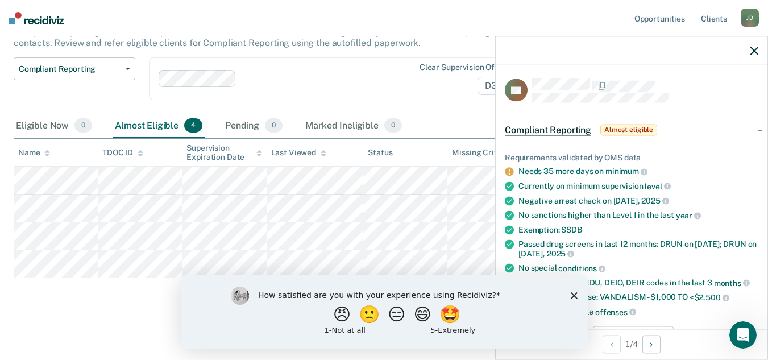 This screenshot has width=768, height=360. Describe the element at coordinates (616, 312) in the screenshot. I see `span: offenses` at that location.